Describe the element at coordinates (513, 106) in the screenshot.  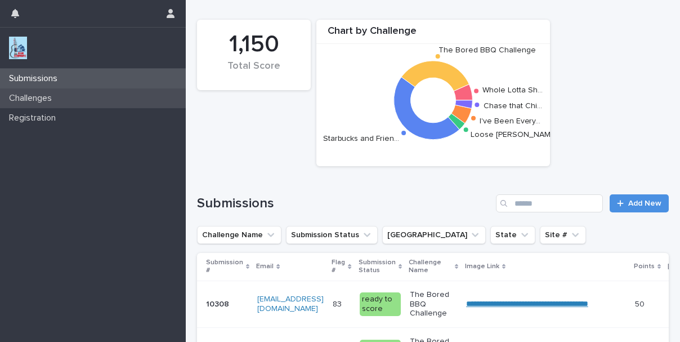
I see `text: Chase that Chi…` at that location.